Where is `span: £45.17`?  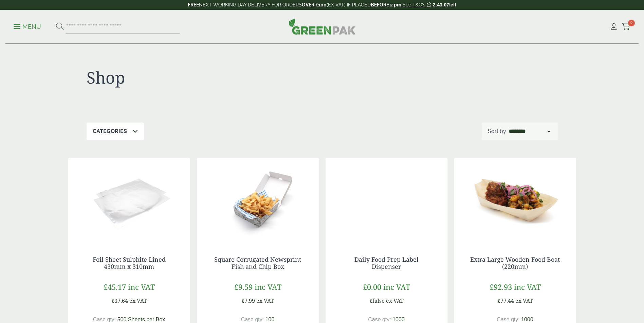 span: £45.17 is located at coordinates (115, 287).